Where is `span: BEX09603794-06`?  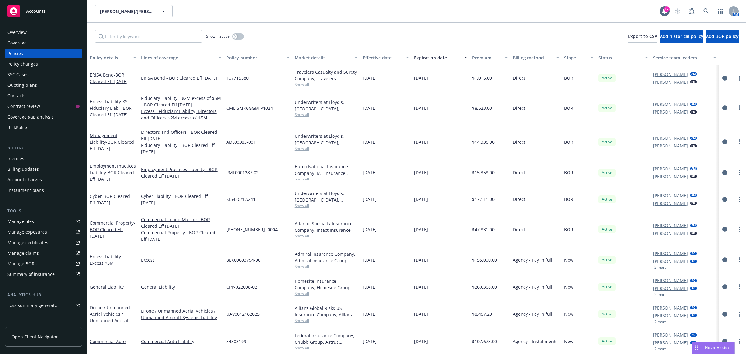
span: BEX09603794-06 is located at coordinates (243, 260).